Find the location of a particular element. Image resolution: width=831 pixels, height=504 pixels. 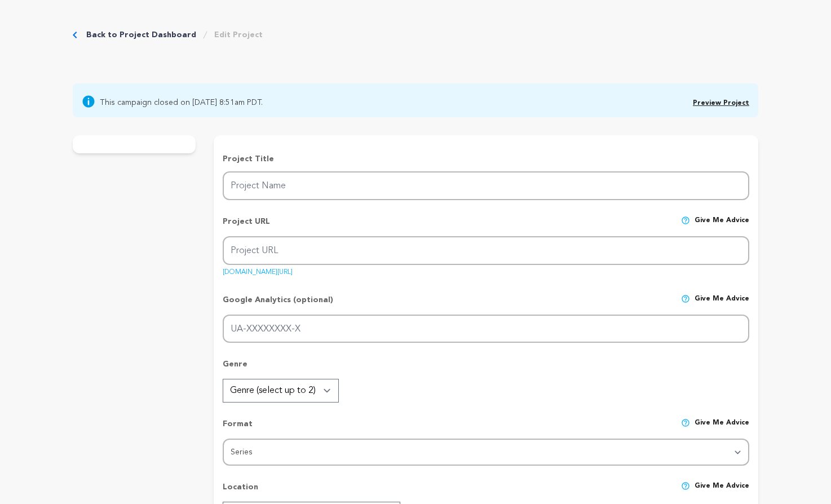

input: Project Name is located at coordinates (486, 185).